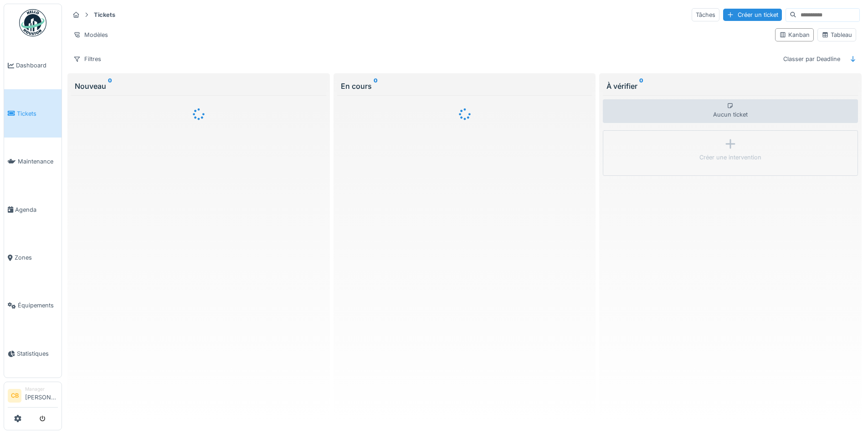 This screenshot has width=868, height=434. I want to click on span: Dashboard, so click(37, 65).